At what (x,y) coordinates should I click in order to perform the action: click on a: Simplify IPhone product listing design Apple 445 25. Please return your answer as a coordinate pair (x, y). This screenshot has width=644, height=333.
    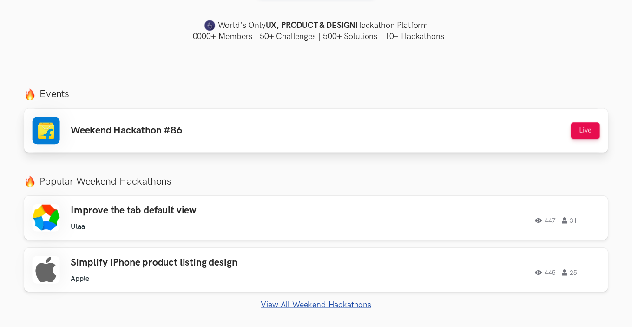
    Looking at the image, I should click on (322, 275).